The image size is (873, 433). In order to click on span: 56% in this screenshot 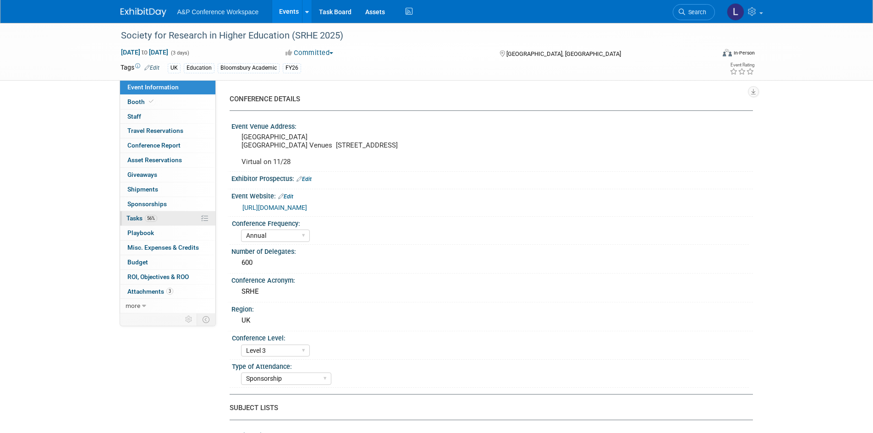, I will do `click(151, 218)`.